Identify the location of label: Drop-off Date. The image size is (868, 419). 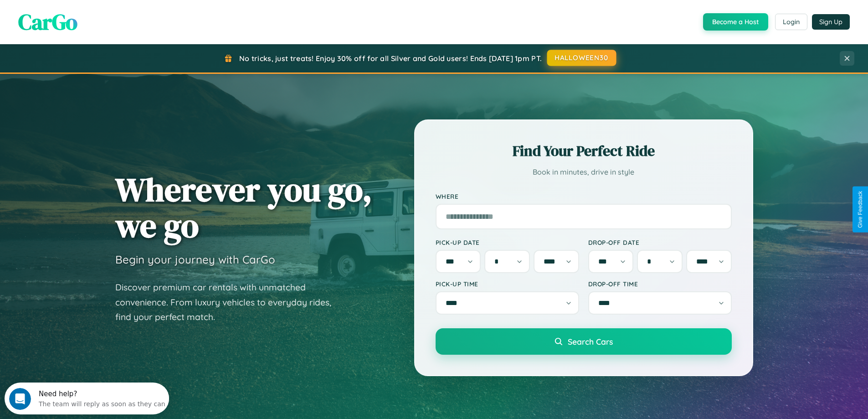
(660, 242).